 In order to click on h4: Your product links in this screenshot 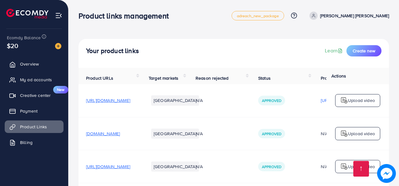, I will do `click(112, 51)`.